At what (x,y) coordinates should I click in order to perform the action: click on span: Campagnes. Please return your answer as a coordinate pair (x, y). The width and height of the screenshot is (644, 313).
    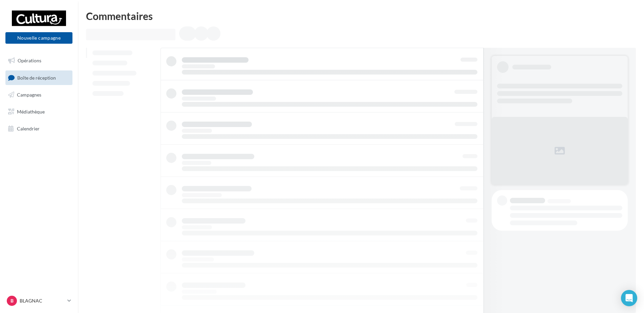
    Looking at the image, I should click on (29, 94).